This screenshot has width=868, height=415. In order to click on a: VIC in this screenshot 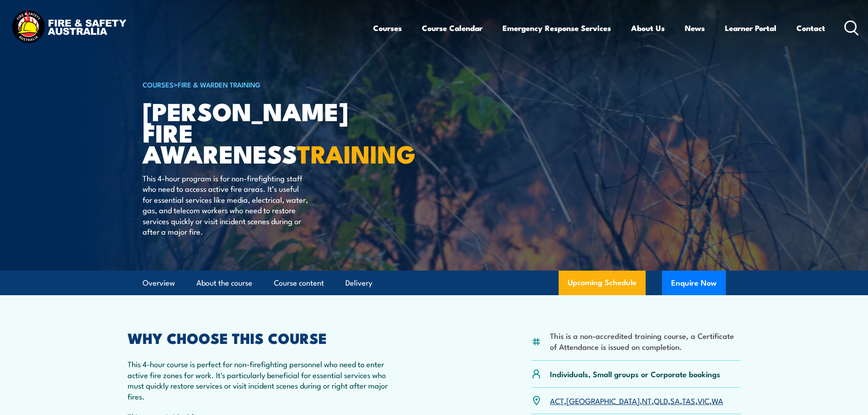, I will do `click(704, 401)`.